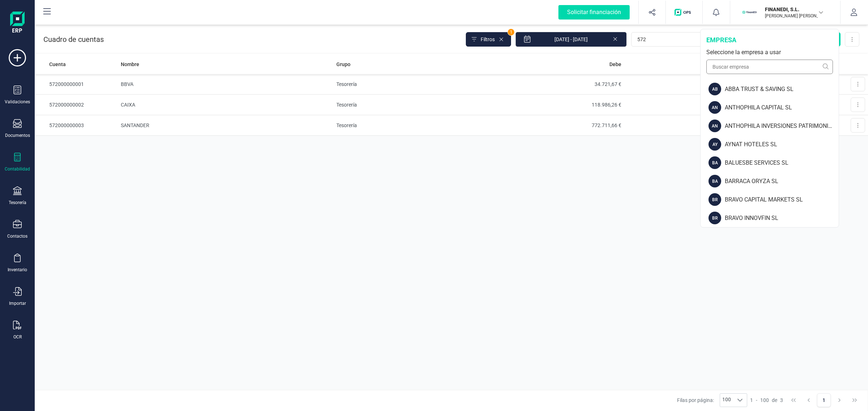 Image resolution: width=868 pixels, height=411 pixels. Describe the element at coordinates (17, 203) in the screenshot. I see `div: Tesorería` at that location.